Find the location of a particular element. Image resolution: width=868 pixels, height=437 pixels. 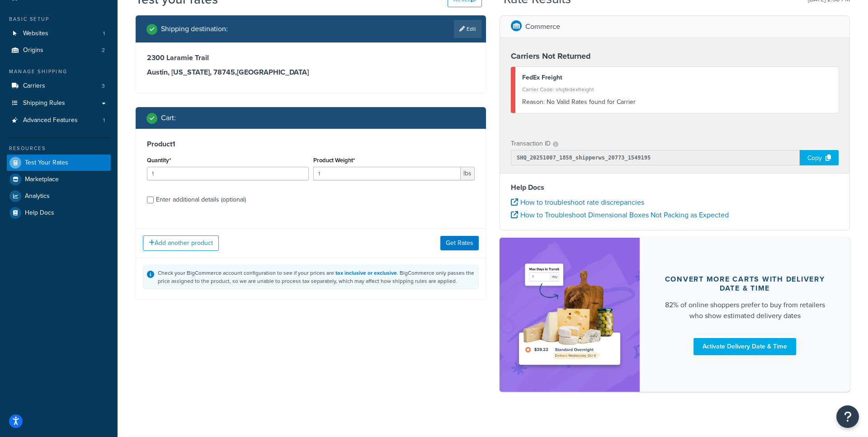

span: Advanced Features is located at coordinates (50, 120).